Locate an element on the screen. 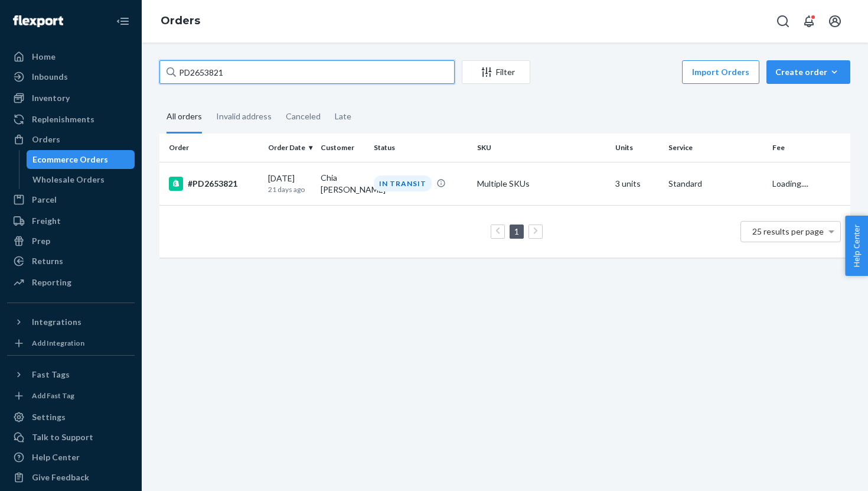 Image resolution: width=868 pixels, height=491 pixels. div: All orders is located at coordinates (184, 118).